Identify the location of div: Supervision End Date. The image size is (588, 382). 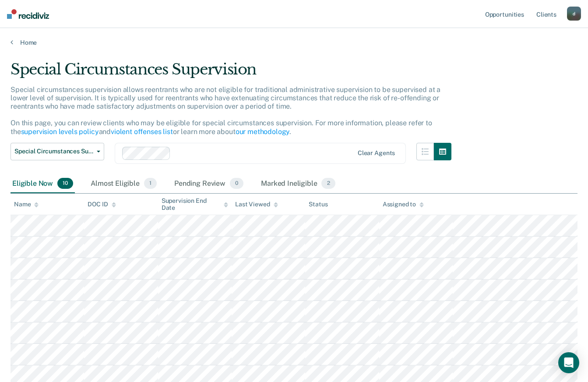
(195, 204).